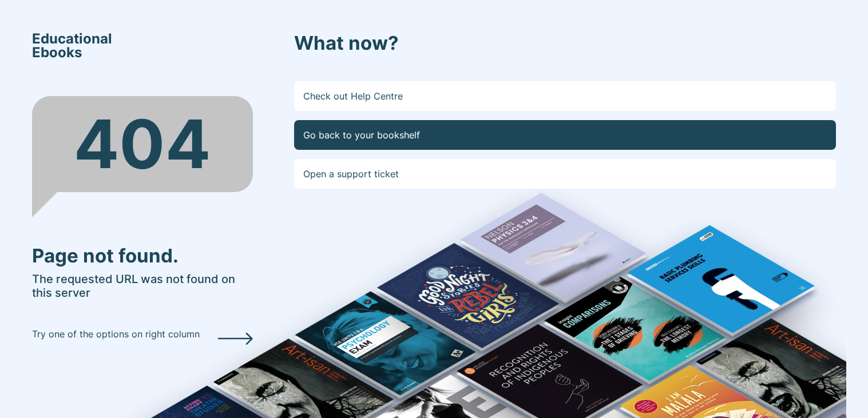 The image size is (868, 418). I want to click on a: Open a support ticket, so click(566, 174).